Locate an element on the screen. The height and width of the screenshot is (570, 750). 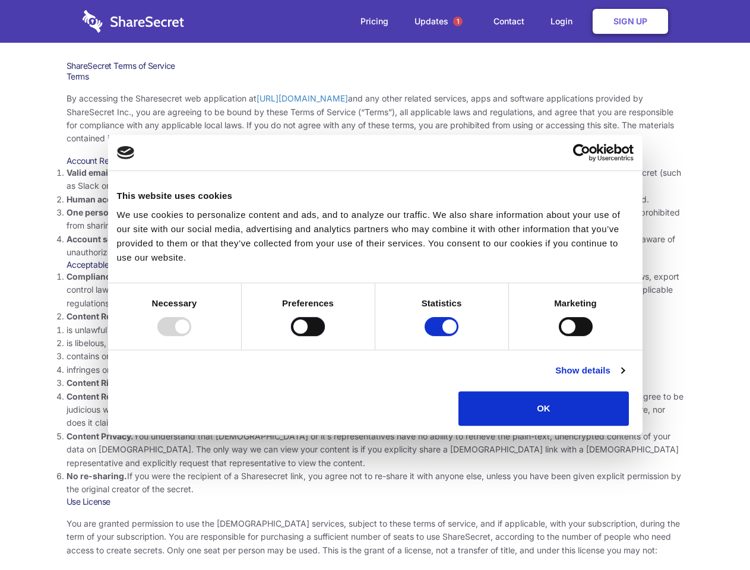
li: is libelous, defamatory, or fraudulent is located at coordinates (375, 343).